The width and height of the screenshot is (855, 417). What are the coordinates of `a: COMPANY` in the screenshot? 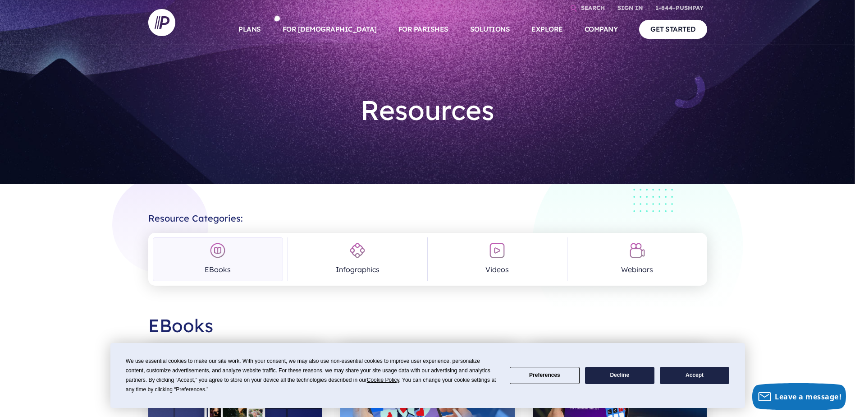 It's located at (601, 29).